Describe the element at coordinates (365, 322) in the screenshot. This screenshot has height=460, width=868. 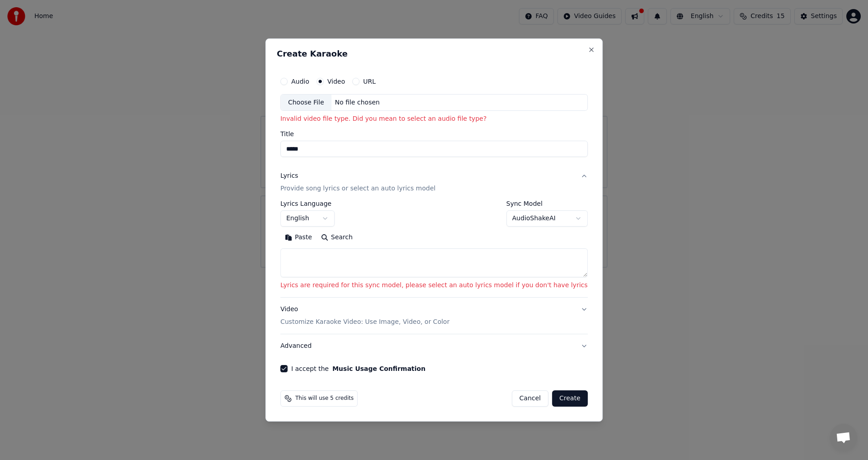
I see `p: Customize Karaoke Video: Use Image, Video, or Color` at that location.